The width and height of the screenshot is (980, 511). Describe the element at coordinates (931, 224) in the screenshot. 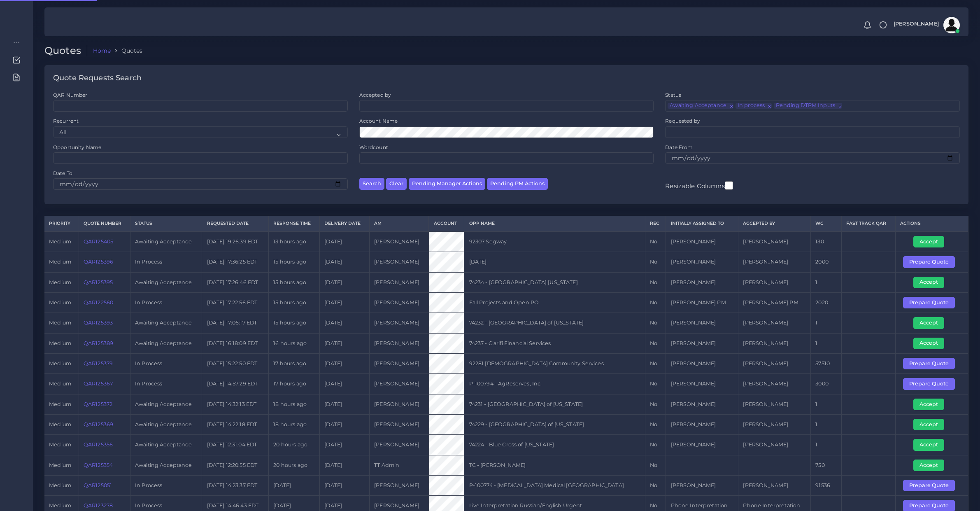

I see `th: Actions` at that location.